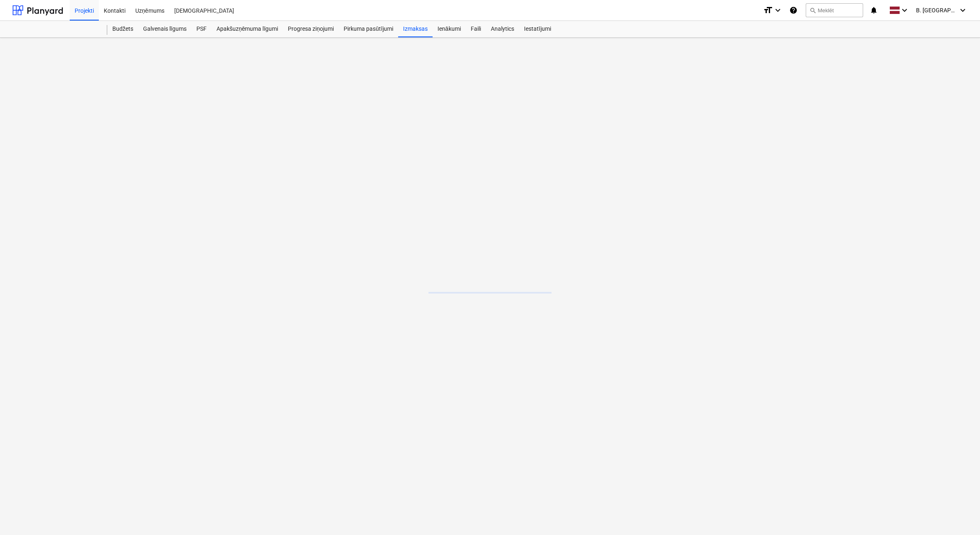 The height and width of the screenshot is (535, 980). Describe the element at coordinates (502, 29) in the screenshot. I see `a: Analytics` at that location.